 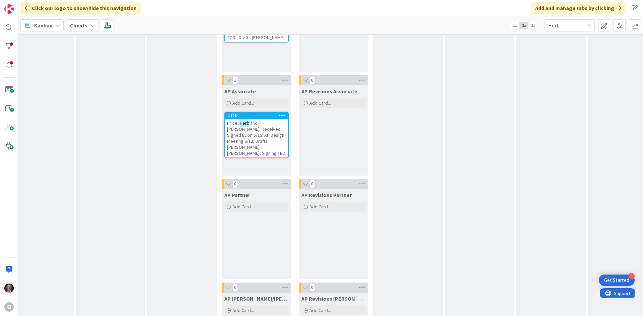 I want to click on span: Price,, so click(x=233, y=123).